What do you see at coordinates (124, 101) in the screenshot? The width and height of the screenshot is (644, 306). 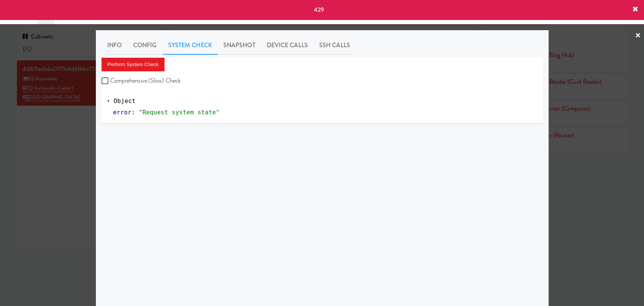 I see `span: Object` at bounding box center [124, 101].